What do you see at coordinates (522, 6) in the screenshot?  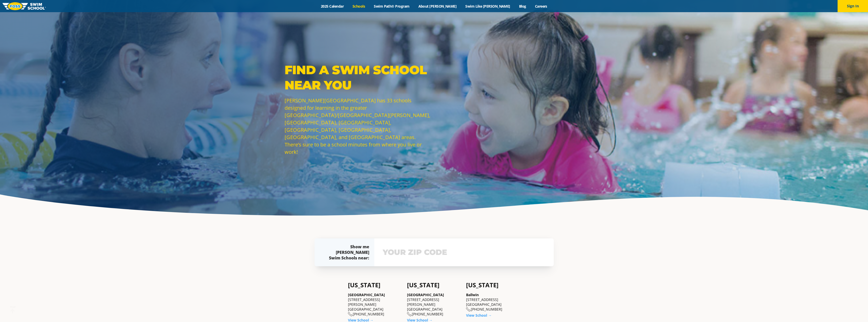 I see `a: Blog` at bounding box center [522, 6].